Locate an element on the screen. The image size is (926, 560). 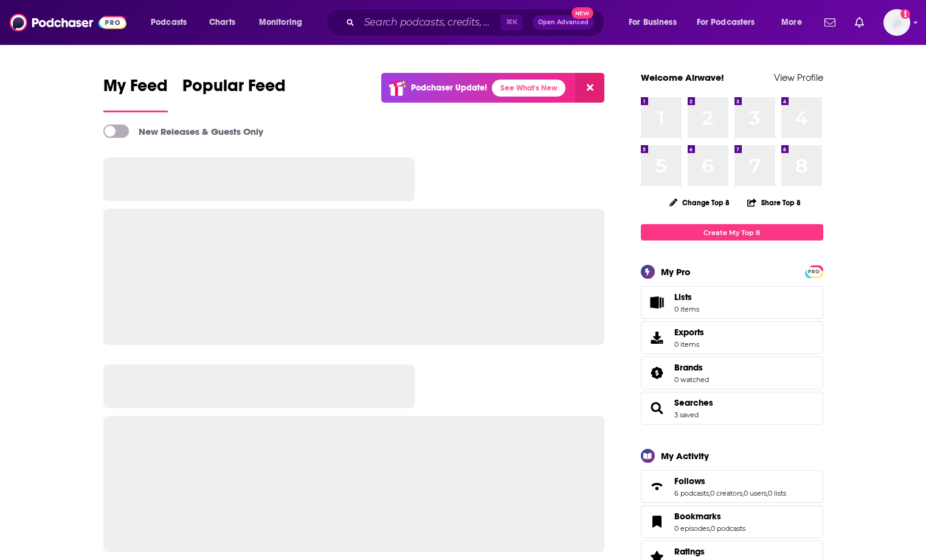
span: Popular Feed is located at coordinates (234, 89).